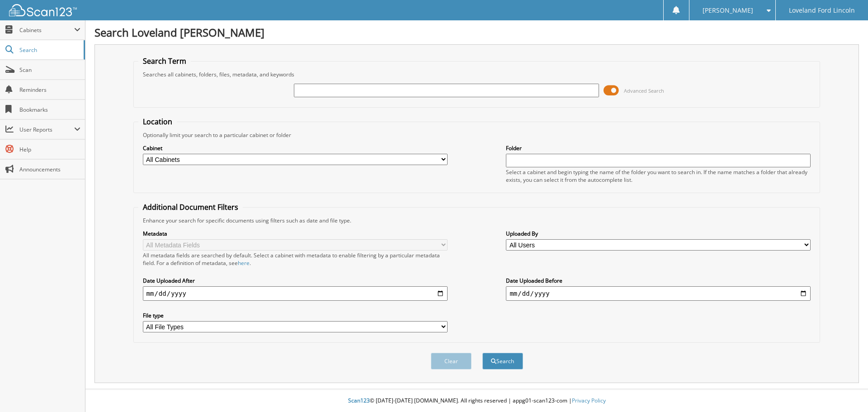  I want to click on span: Scan, so click(50, 70).